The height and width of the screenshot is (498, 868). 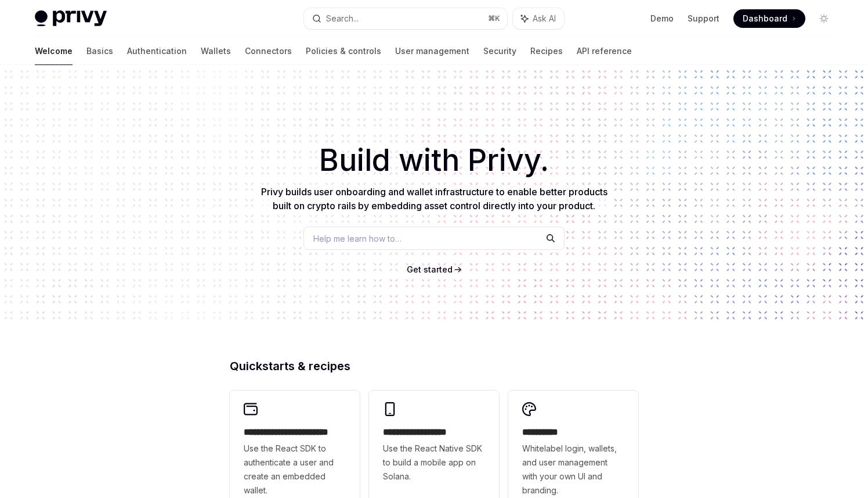 I want to click on div: Search..., so click(x=343, y=18).